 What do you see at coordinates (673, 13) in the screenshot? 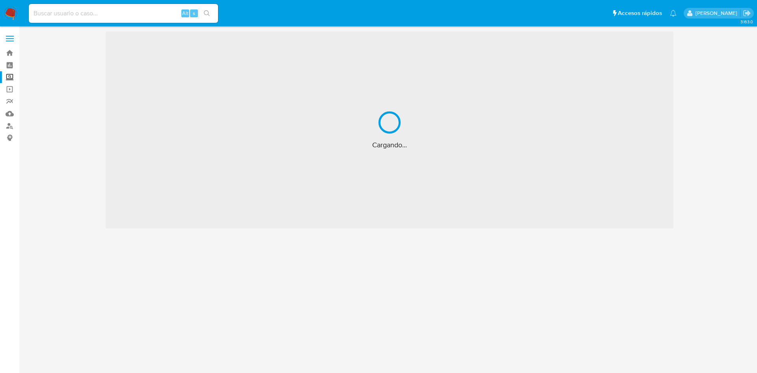
I see `a: Notificaciones` at bounding box center [673, 13].